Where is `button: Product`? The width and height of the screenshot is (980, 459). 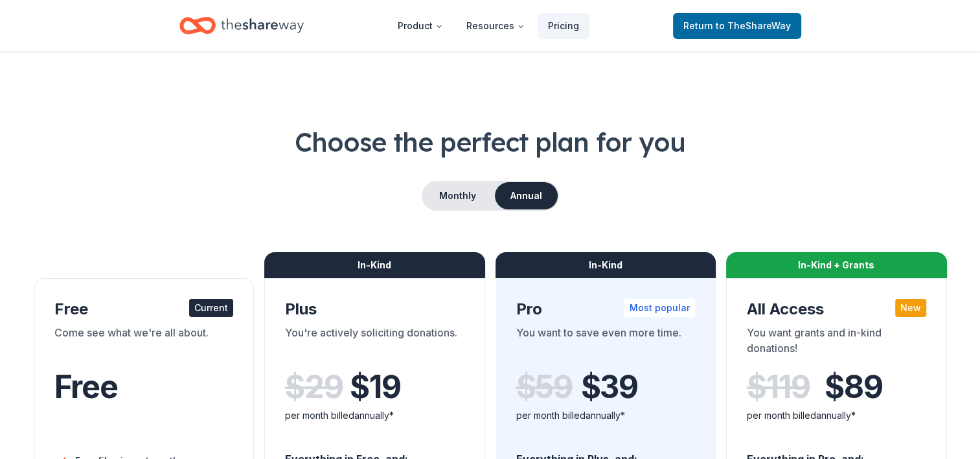
button: Product is located at coordinates (421, 26).